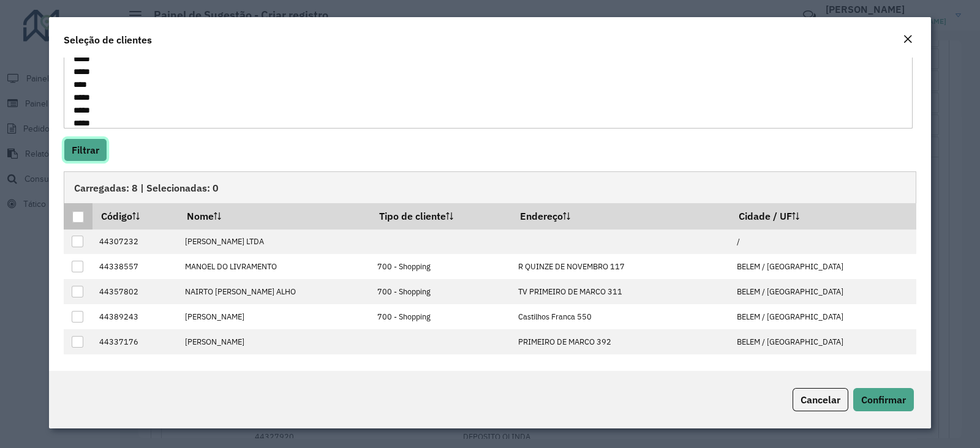  Describe the element at coordinates (490, 187) in the screenshot. I see `div: Carregadas: 8 | Selecionadas: 0` at that location.